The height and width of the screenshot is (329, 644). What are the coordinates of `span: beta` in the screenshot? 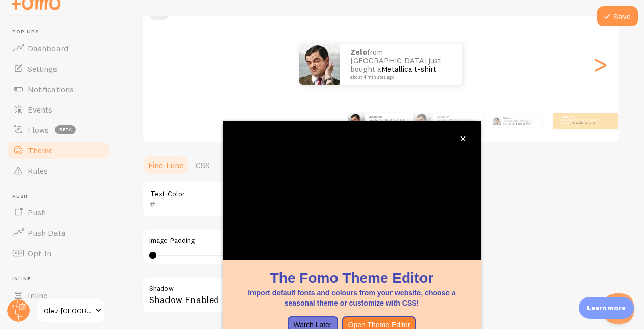 It's located at (65, 130).